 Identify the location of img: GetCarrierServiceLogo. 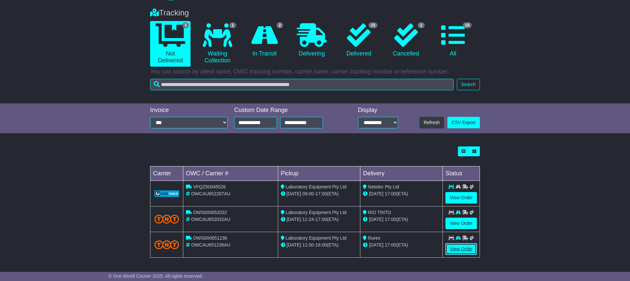
(167, 194).